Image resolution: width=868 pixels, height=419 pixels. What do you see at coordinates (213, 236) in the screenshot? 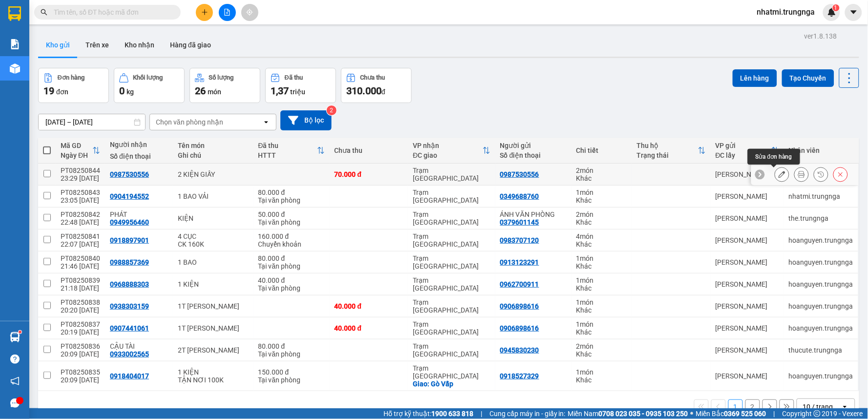
I see `div: 4 CỤC` at bounding box center [213, 236].